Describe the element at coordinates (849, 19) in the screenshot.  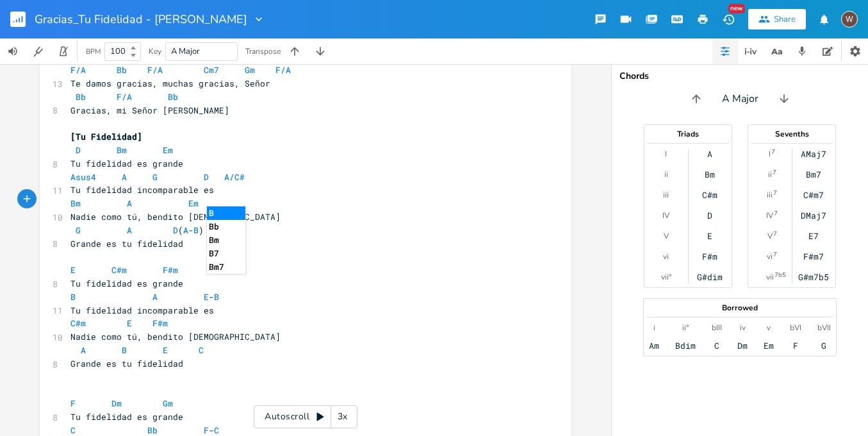
I see `button: W` at that location.